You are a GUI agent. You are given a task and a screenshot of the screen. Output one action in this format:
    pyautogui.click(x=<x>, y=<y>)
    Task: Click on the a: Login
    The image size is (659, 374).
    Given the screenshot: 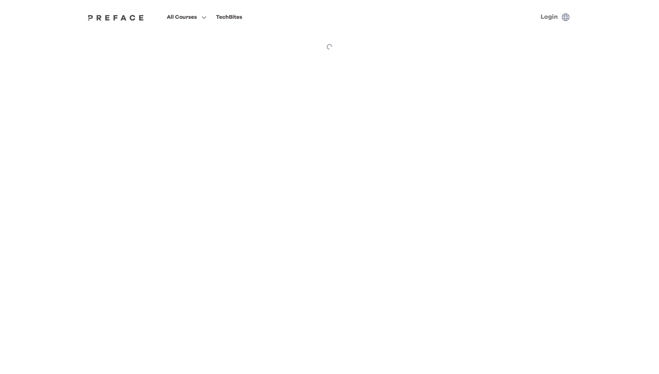 What is the action you would take?
    pyautogui.click(x=549, y=17)
    